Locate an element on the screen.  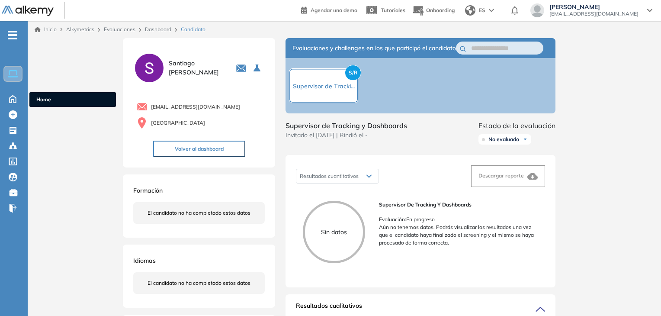
a: Inicio is located at coordinates (45, 29).